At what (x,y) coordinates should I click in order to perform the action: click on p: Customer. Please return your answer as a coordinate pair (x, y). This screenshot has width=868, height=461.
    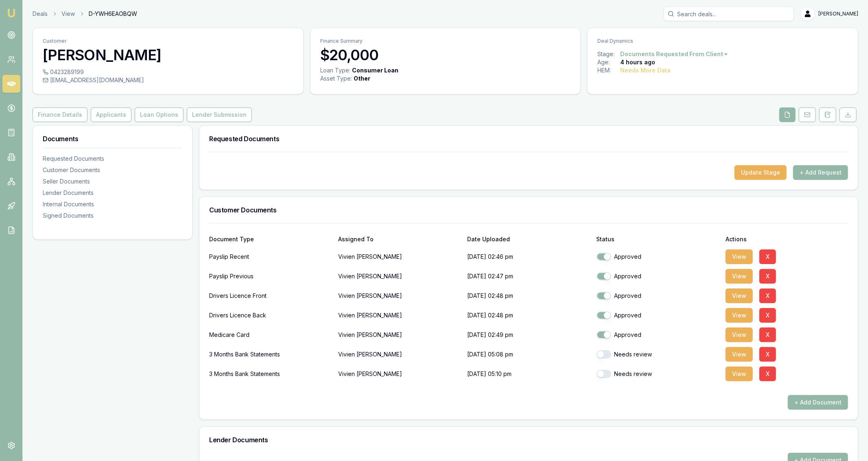
    Looking at the image, I should click on (168, 41).